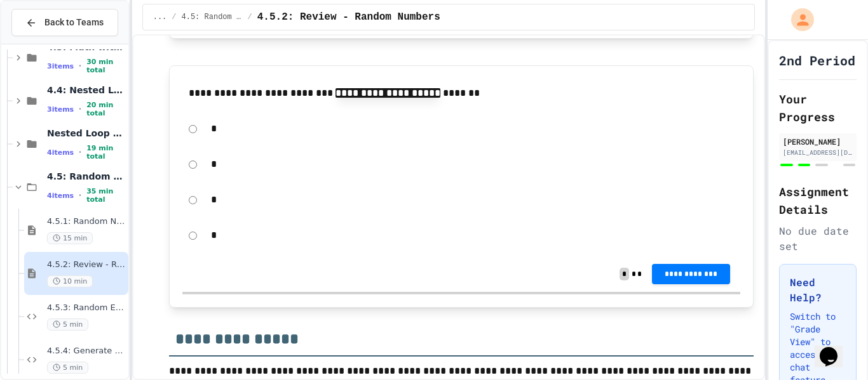 The width and height of the screenshot is (868, 380). What do you see at coordinates (65, 22) in the screenshot?
I see `button: Back to Teams` at bounding box center [65, 22].